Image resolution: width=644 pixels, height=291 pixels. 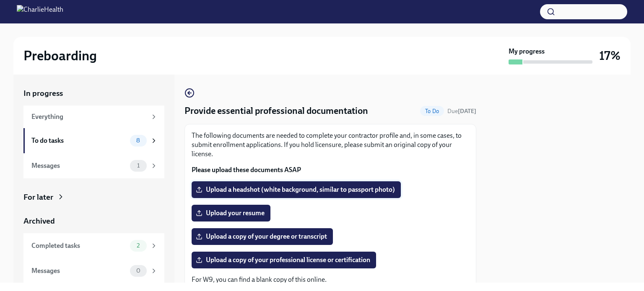 What do you see at coordinates (231, 213) in the screenshot?
I see `label: Upload your resume` at bounding box center [231, 213].